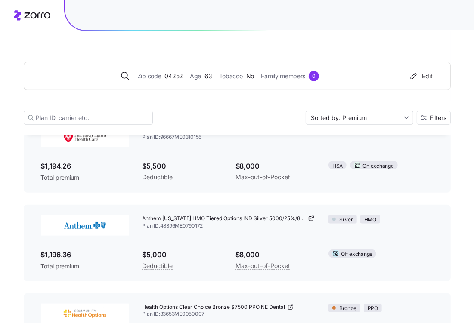 The image size is (474, 323). I want to click on span: Plan ID: 48396ME0790172, so click(229, 226).